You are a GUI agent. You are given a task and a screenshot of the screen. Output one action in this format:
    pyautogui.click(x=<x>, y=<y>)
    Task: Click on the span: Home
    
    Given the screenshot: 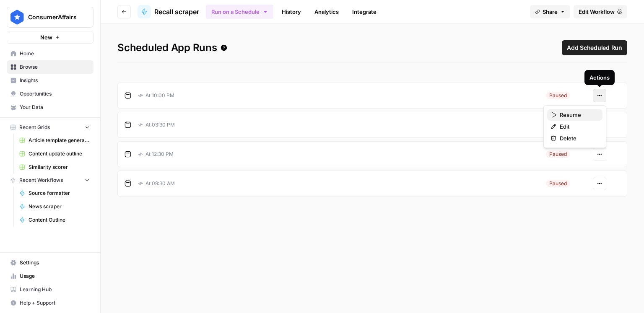 What is the action you would take?
    pyautogui.click(x=54, y=54)
    